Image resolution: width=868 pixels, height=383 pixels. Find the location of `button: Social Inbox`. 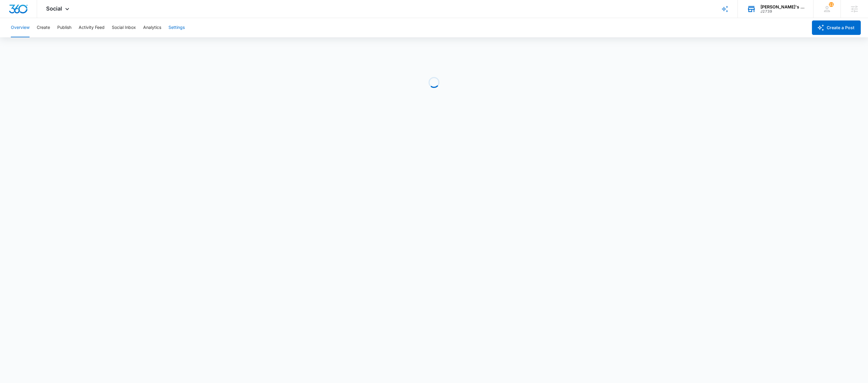

button: Social Inbox is located at coordinates (124, 28).